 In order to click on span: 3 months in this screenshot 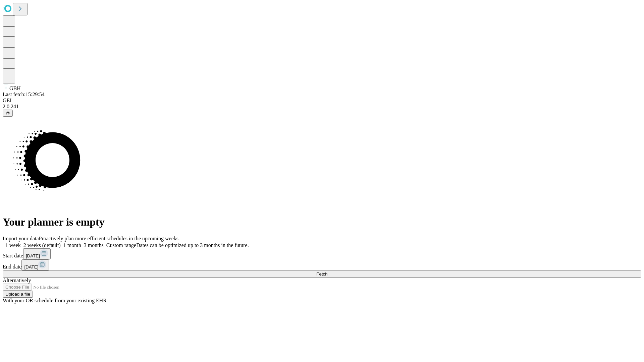, I will do `click(93, 245)`.